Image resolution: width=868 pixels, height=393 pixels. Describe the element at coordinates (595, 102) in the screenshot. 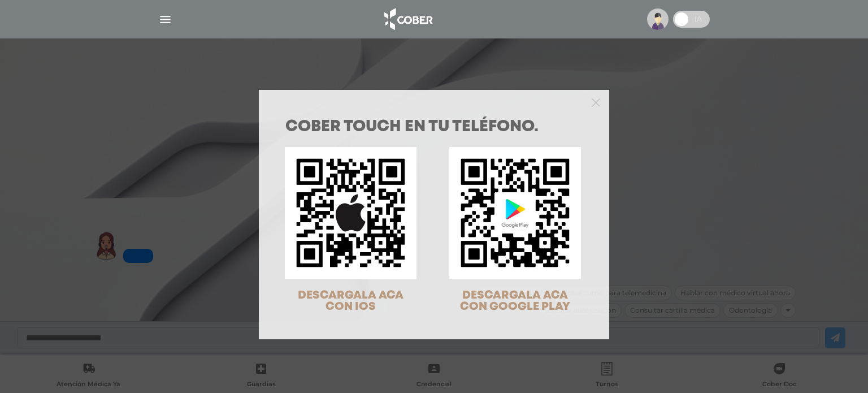

I see `button: Close` at that location.